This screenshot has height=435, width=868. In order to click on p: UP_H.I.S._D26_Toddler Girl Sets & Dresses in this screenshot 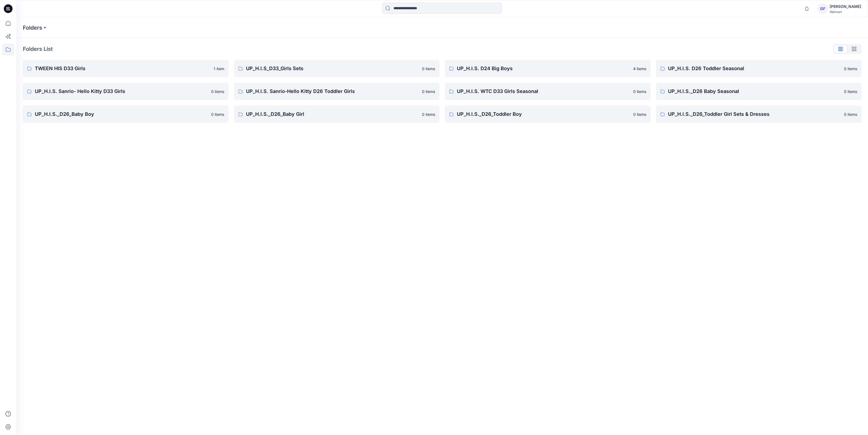, I will do `click(755, 114)`.